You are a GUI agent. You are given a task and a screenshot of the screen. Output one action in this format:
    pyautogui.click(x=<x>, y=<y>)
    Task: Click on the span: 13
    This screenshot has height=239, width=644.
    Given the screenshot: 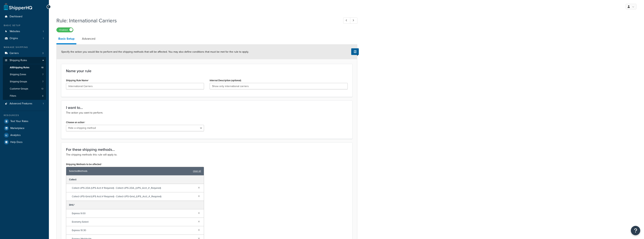 What is the action you would take?
    pyautogui.click(x=42, y=89)
    